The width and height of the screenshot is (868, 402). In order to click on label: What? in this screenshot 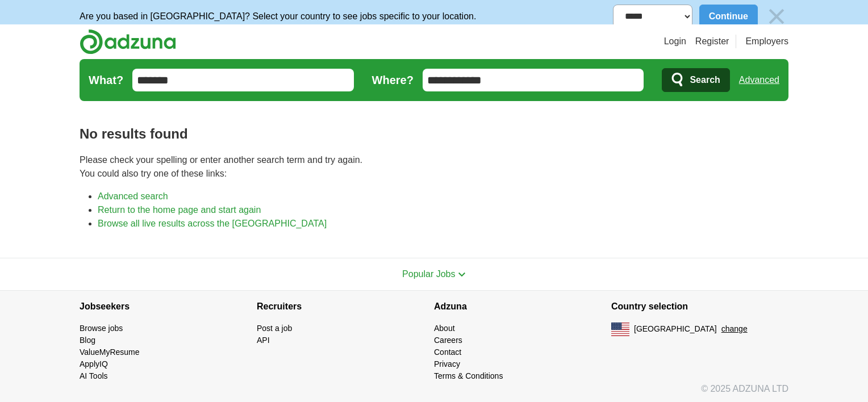, I will do `click(105, 80)`.